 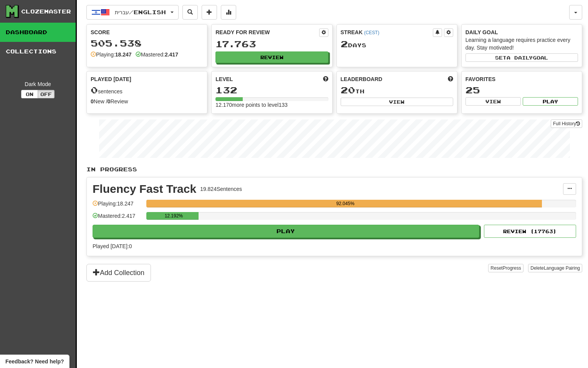 What do you see at coordinates (397, 44) in the screenshot?
I see `div: Day s` at bounding box center [397, 44].